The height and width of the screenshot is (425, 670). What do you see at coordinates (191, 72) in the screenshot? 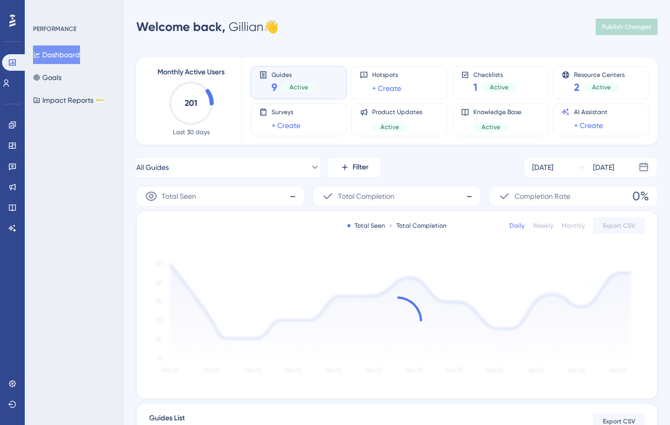
I see `span: Monthly Active Users` at bounding box center [191, 72].